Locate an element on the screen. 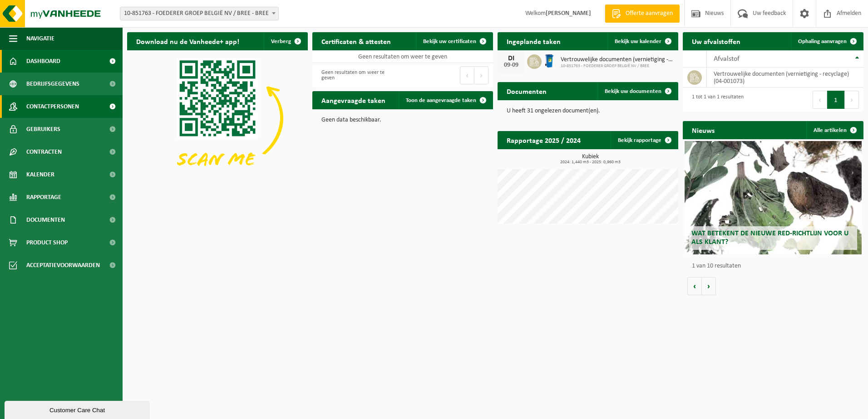  img: WB-0240-HPE-BE-09 is located at coordinates (549, 60).